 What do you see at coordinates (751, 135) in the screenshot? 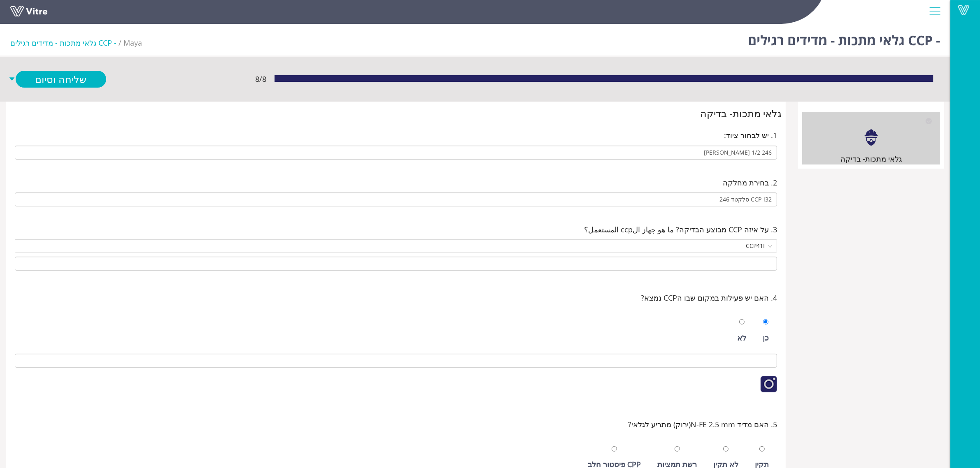
I see `span: 1. יש לבחור ציוד:` at bounding box center [751, 135].